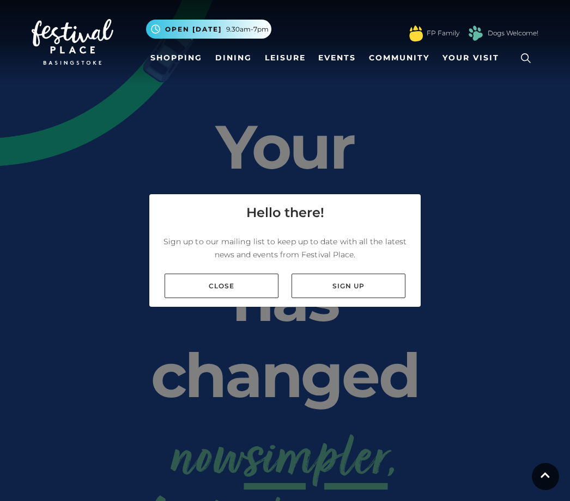 The image size is (570, 501). What do you see at coordinates (336, 58) in the screenshot?
I see `a: Events` at bounding box center [336, 58].